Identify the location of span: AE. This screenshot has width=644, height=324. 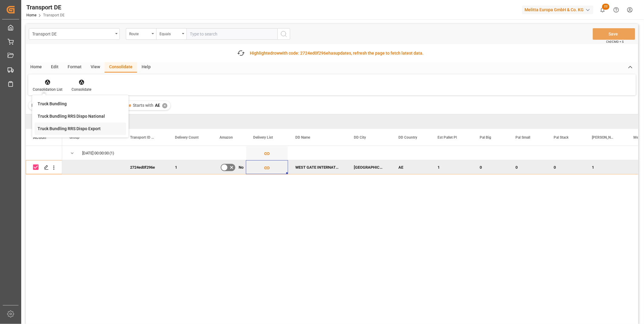
(157, 105).